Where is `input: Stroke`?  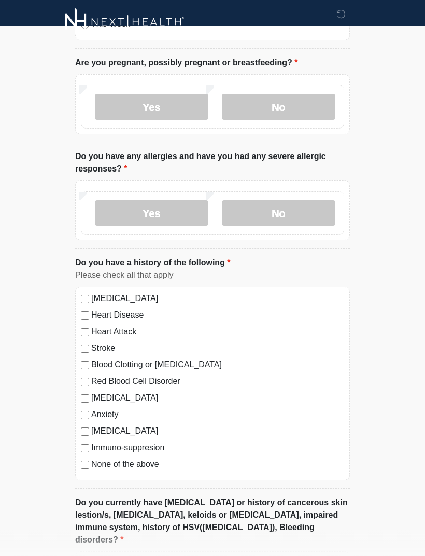
input: Stroke is located at coordinates (85, 349).